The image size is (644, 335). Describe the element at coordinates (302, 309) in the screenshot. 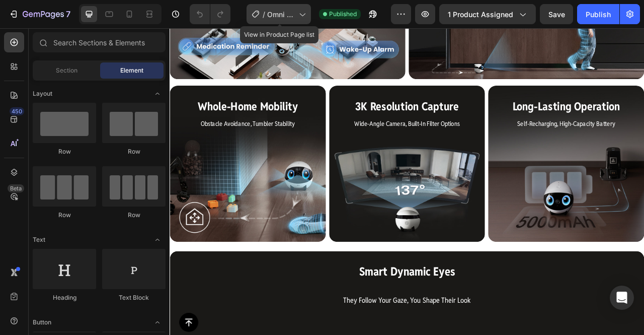

I see `strong: Smart Dynamic Eyes` at that location.